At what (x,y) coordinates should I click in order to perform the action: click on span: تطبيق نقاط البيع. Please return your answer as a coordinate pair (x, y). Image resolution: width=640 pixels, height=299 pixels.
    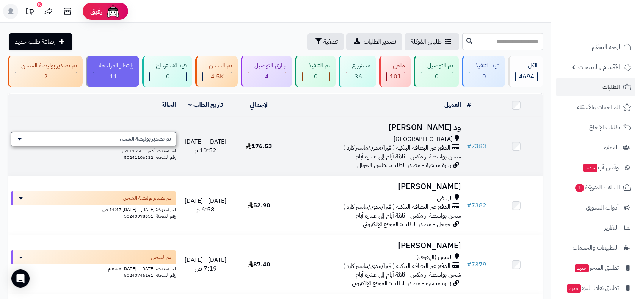
    Looking at the image, I should click on (592, 288).